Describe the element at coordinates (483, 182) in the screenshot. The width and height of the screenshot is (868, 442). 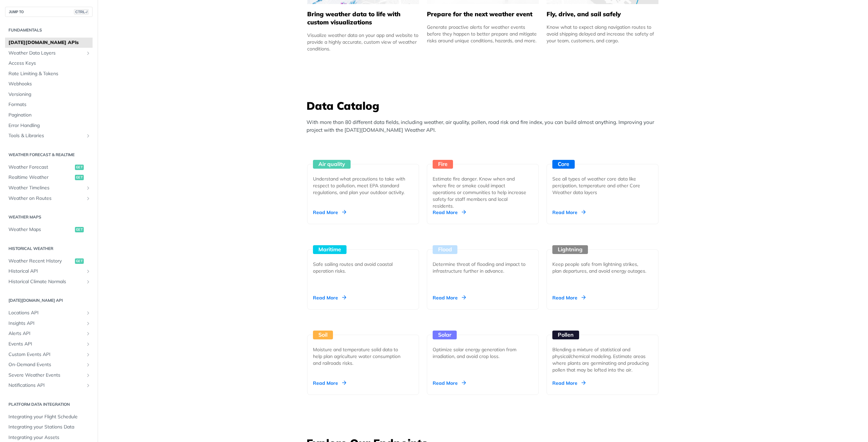
I see `a: Fire Estimate fire danger. Know when and where fire or smoke could impact operations or communiti...` at that location.